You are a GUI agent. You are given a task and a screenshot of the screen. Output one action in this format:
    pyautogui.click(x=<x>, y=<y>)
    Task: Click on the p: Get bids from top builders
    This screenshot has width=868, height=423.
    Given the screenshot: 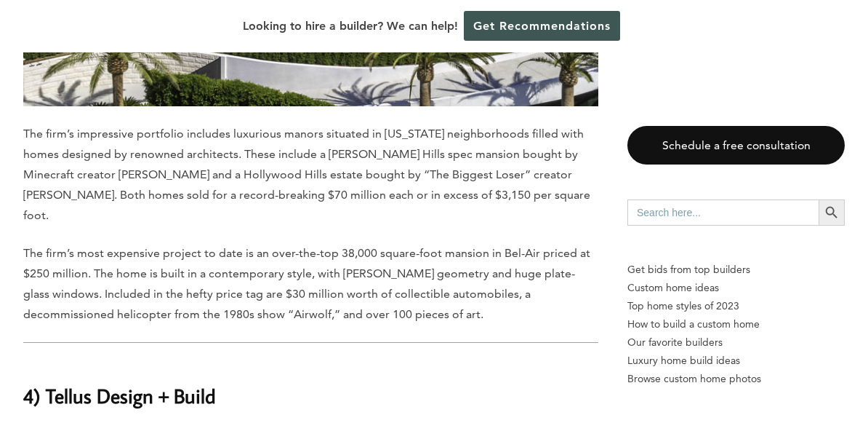 What is the action you would take?
    pyautogui.click(x=736, y=270)
    